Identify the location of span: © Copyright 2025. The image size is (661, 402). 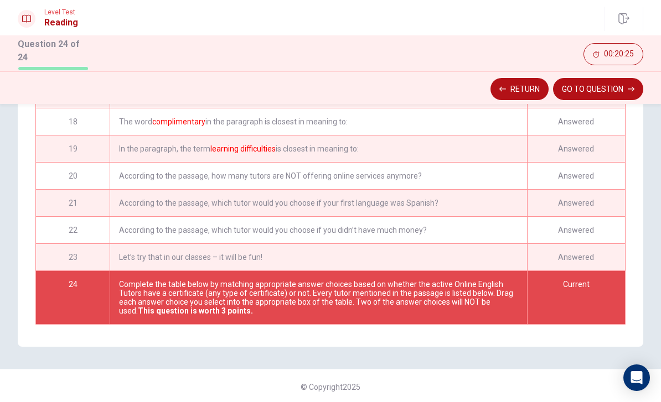
(330, 387).